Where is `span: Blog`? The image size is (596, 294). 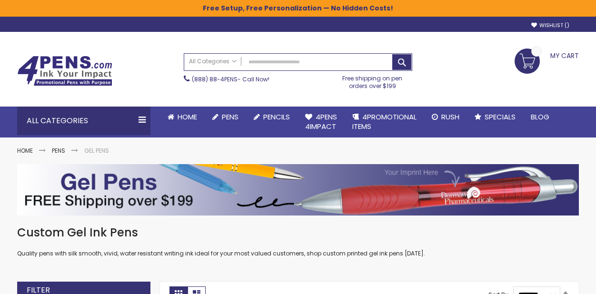 span: Blog is located at coordinates (540, 117).